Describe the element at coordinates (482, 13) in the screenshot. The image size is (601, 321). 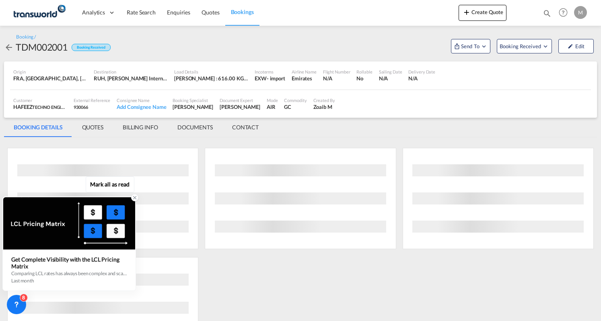
I see `button: icon-plus 400-fgCreate Quote` at that location.